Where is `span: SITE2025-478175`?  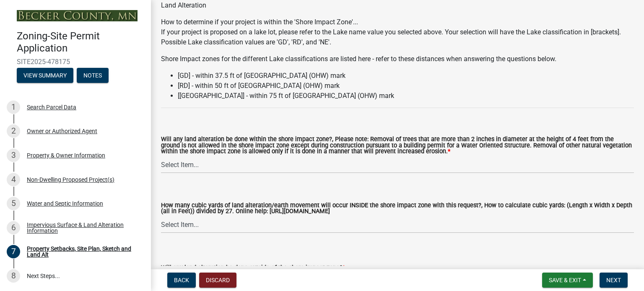
span: SITE2025-478175 is located at coordinates (76, 61).